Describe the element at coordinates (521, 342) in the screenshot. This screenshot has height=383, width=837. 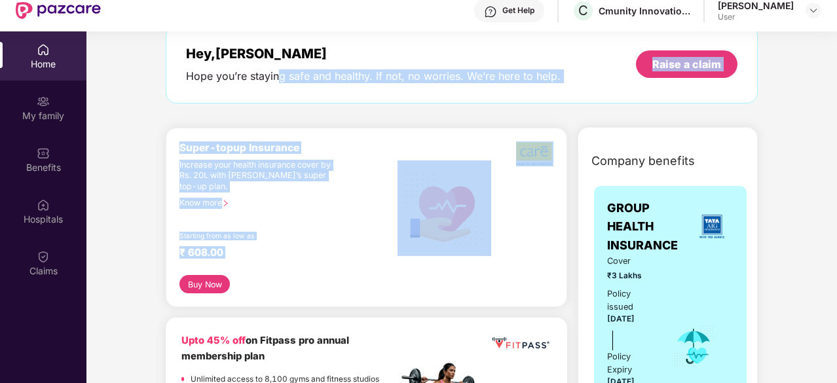
I see `img: fppp.png` at that location.